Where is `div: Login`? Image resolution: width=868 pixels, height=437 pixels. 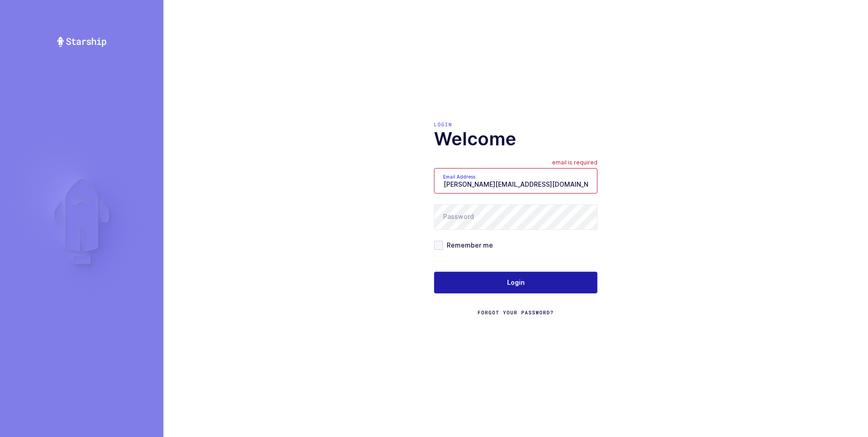 div: Login is located at coordinates (516, 124).